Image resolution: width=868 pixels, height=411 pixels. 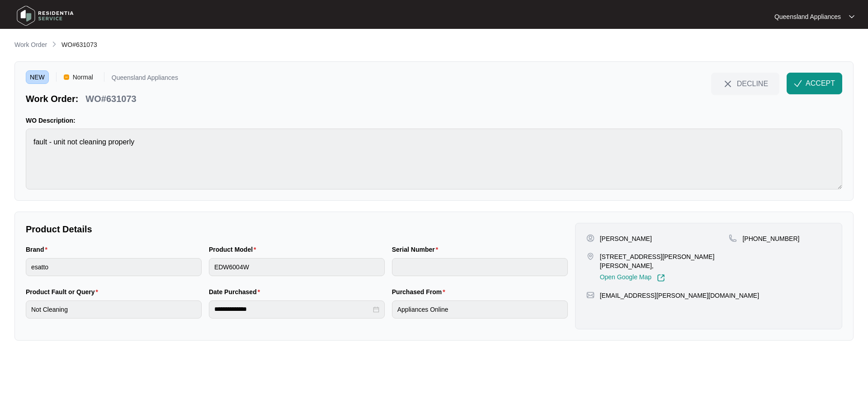 I want to click on button: check-IconACCEPT, so click(x=814, y=84).